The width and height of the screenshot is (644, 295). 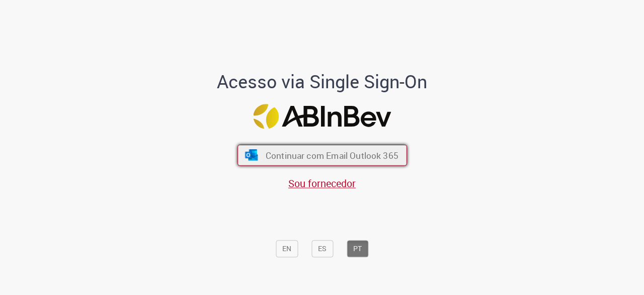 What do you see at coordinates (322, 82) in the screenshot?
I see `h1: Acesso via Single Sign-On` at bounding box center [322, 82].